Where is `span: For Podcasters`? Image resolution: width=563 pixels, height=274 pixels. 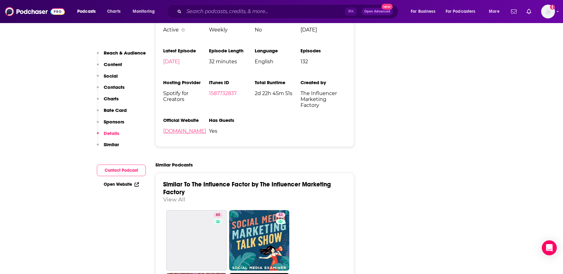 span: For Podcasters is located at coordinates (461, 12).